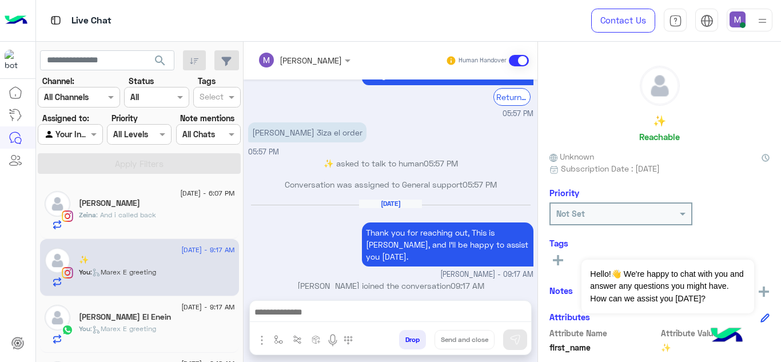 The width and height of the screenshot is (781, 362). What do you see at coordinates (316, 340) in the screenshot?
I see `img: create order` at bounding box center [316, 340].